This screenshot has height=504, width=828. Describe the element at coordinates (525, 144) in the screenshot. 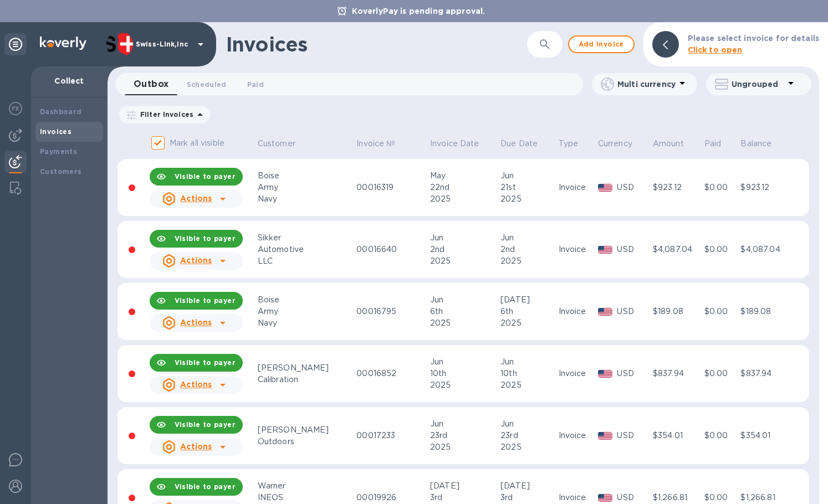

I see `span: Due Date` at that location.